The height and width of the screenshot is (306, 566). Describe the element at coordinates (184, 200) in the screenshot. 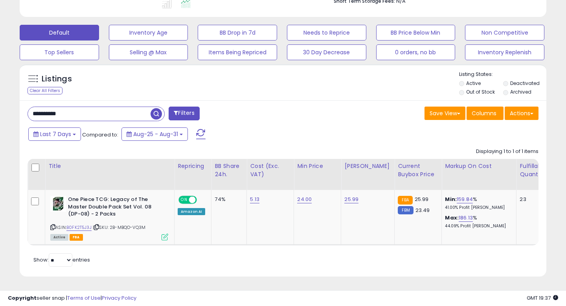

I see `span: ON` at that location.